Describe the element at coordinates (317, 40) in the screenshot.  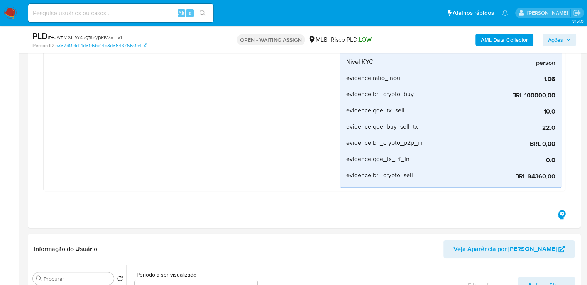
I see `div: MLB` at that location.